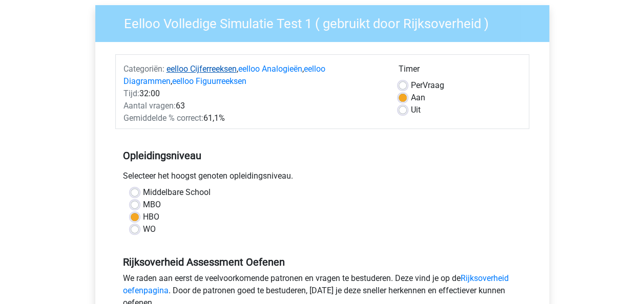 The height and width of the screenshot is (304, 644). What do you see at coordinates (149, 229) in the screenshot?
I see `label: WO` at bounding box center [149, 229].